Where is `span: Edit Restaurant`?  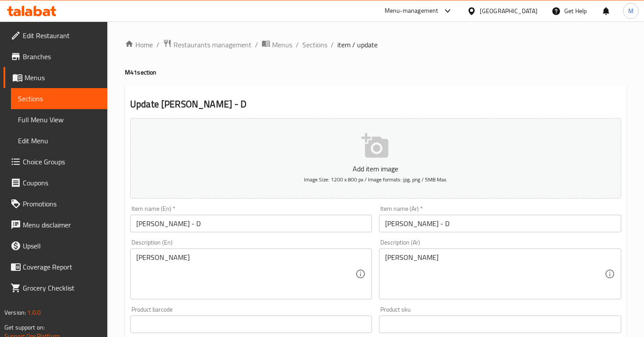 span: Edit Restaurant is located at coordinates (61, 36).